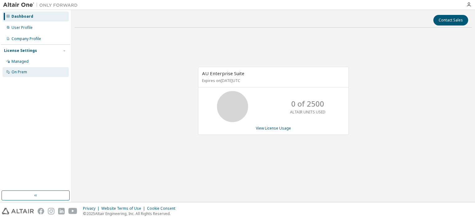 The width and height of the screenshot is (475, 220). Describe the element at coordinates (22, 16) in the screenshot. I see `div: Dashboard` at that location.